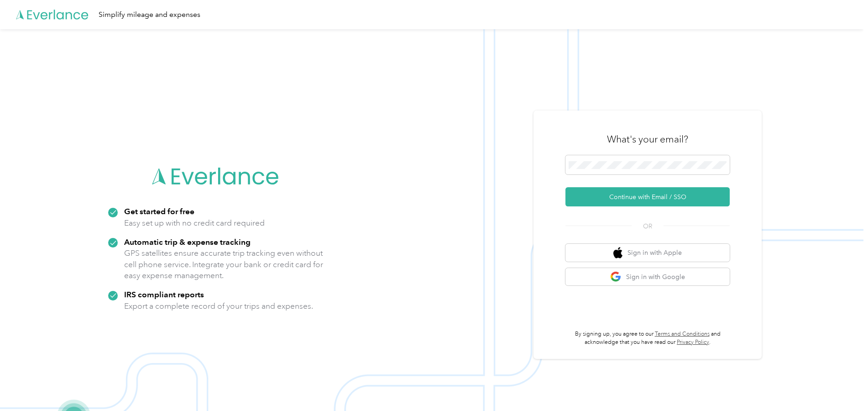 The height and width of the screenshot is (411, 868). What do you see at coordinates (648, 338) in the screenshot?
I see `p: By signing up, you agree to our and acknowledge that you have read our .` at bounding box center [648, 338].